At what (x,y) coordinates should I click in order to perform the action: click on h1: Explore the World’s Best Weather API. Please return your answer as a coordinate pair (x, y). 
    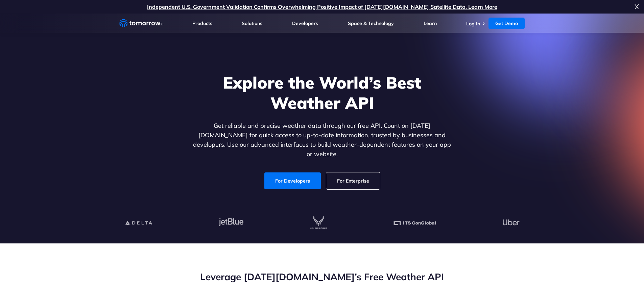
    Looking at the image, I should click on (322, 93).